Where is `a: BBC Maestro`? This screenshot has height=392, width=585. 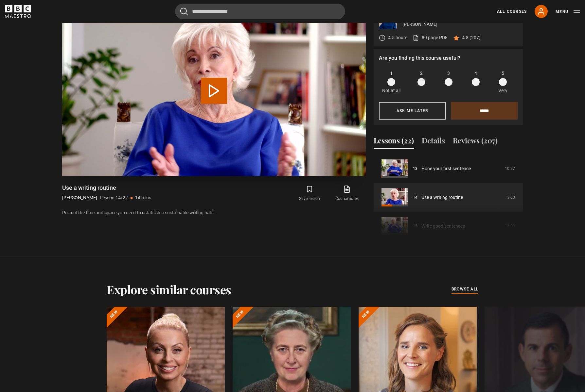 a: BBC Maestro is located at coordinates (18, 12).